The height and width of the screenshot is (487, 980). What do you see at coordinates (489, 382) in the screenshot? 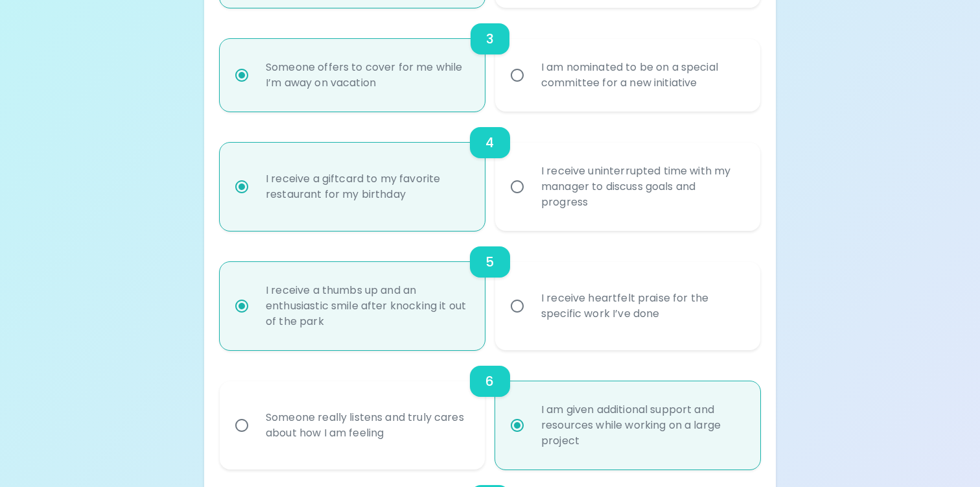
I see `h6: 6` at bounding box center [489, 382].